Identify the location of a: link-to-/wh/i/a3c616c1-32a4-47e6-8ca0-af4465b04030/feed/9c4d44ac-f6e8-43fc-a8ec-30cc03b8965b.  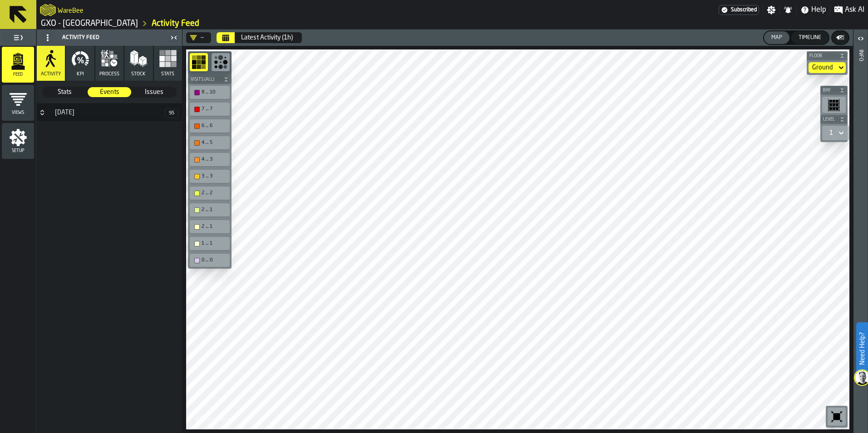
(175, 24).